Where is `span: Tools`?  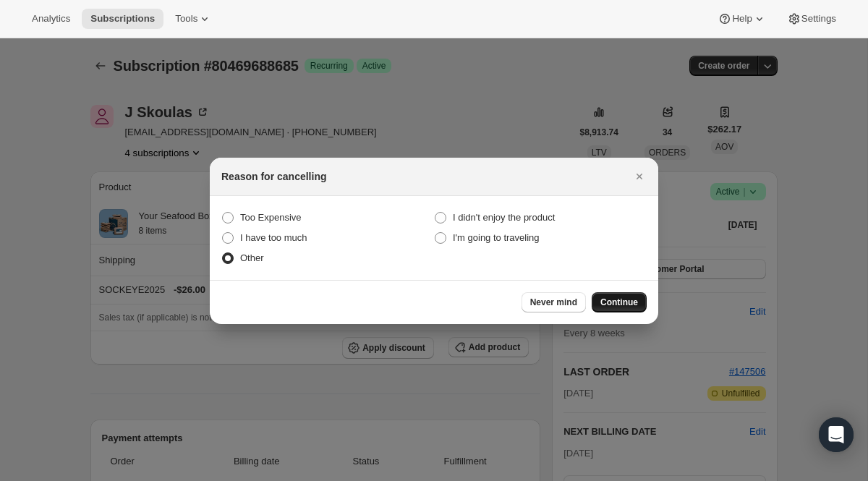
span: Tools is located at coordinates (186, 18).